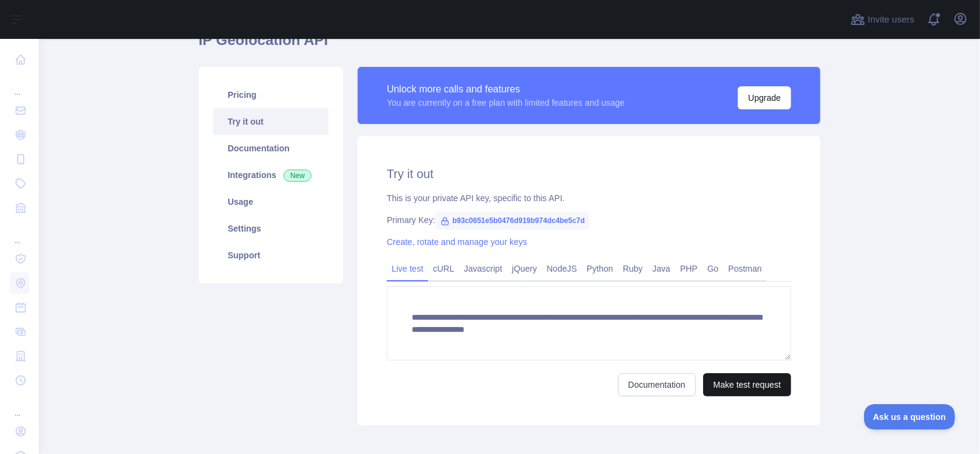 This screenshot has height=454, width=980. I want to click on span: New, so click(298, 175).